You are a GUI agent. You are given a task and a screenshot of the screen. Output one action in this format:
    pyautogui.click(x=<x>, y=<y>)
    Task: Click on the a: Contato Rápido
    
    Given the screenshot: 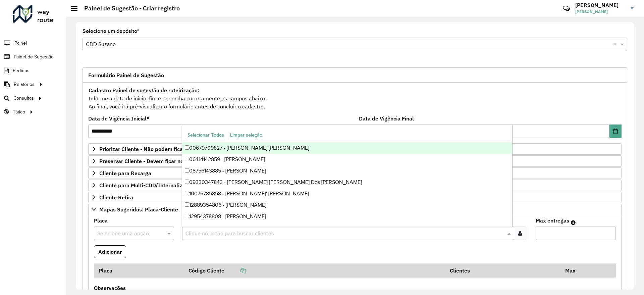 What is the action you would take?
    pyautogui.click(x=566, y=9)
    